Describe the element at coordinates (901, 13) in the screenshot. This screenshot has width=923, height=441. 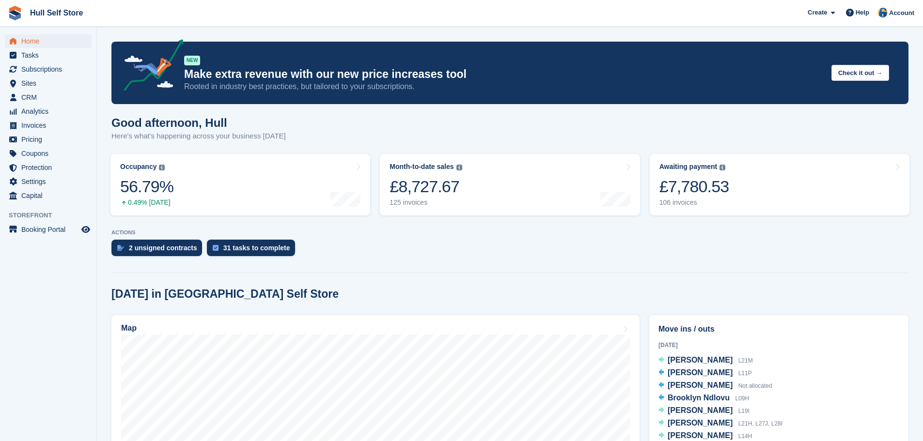
I see `span: Account` at that location.